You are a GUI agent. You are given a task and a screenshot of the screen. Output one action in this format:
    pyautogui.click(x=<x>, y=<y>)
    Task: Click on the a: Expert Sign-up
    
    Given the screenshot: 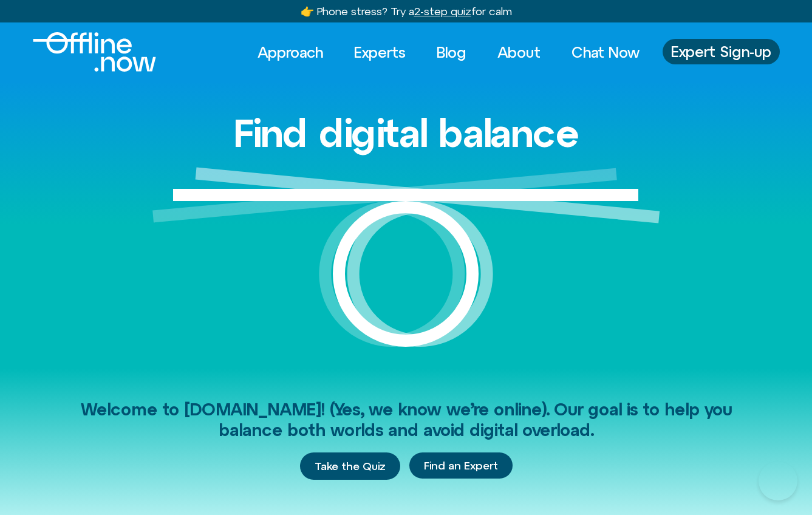 What is the action you would take?
    pyautogui.click(x=721, y=52)
    